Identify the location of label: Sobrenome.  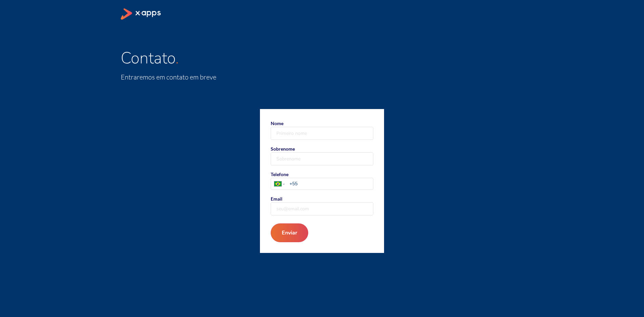
(322, 155).